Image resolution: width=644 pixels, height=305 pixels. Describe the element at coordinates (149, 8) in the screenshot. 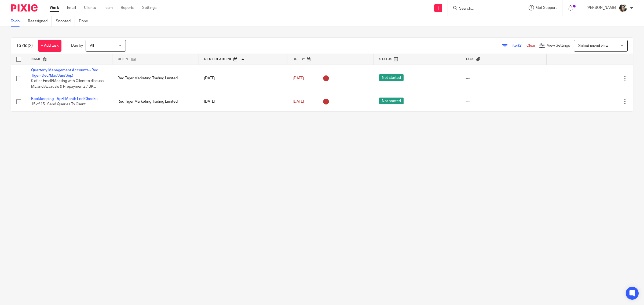

I see `a: Settings` at that location.